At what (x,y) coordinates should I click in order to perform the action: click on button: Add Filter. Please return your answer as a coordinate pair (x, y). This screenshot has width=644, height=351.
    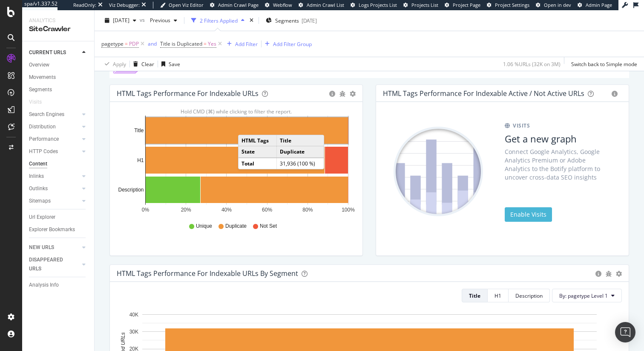
    Looking at the image, I should click on (240, 44).